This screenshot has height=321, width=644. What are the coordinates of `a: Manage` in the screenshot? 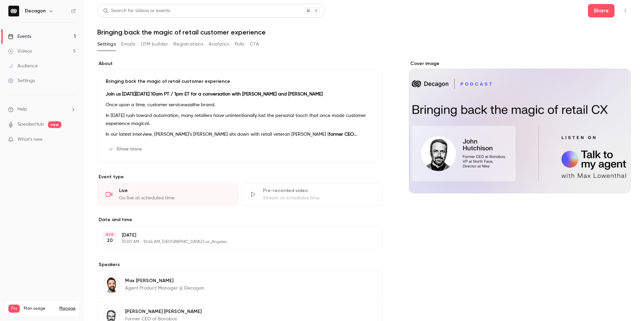 It's located at (67, 309).